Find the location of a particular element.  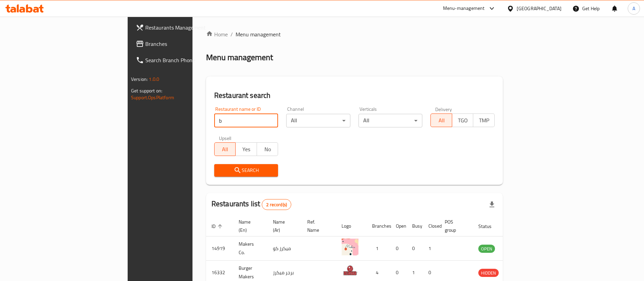

input: Search for restaurant name or ID.. is located at coordinates (246, 121).